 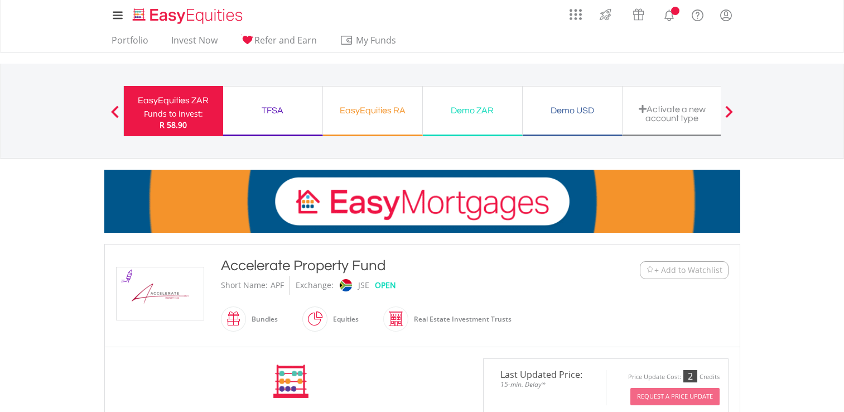 What do you see at coordinates (576, 14) in the screenshot?
I see `img: grid-menu-icon.svg` at bounding box center [576, 14].